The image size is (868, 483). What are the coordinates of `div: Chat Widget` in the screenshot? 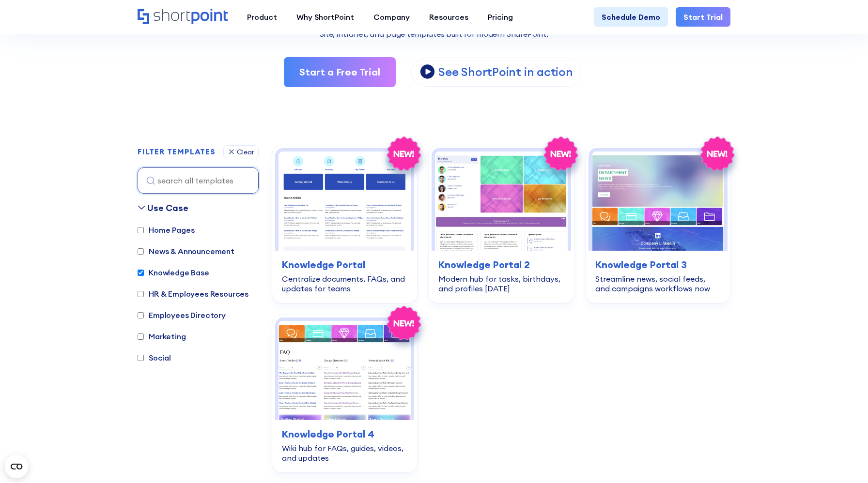 It's located at (844, 460).